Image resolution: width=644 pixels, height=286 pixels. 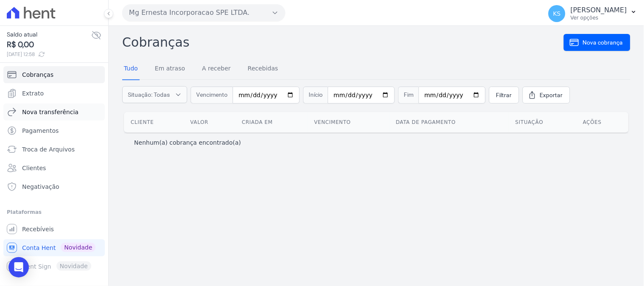 What do you see at coordinates (54, 171) in the screenshot?
I see `nav: Sidebar` at bounding box center [54, 171].